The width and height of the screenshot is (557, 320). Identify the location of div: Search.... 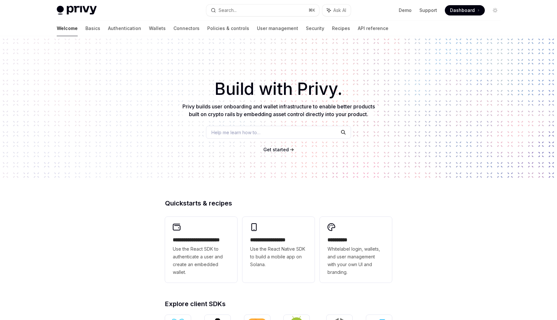
(227, 10).